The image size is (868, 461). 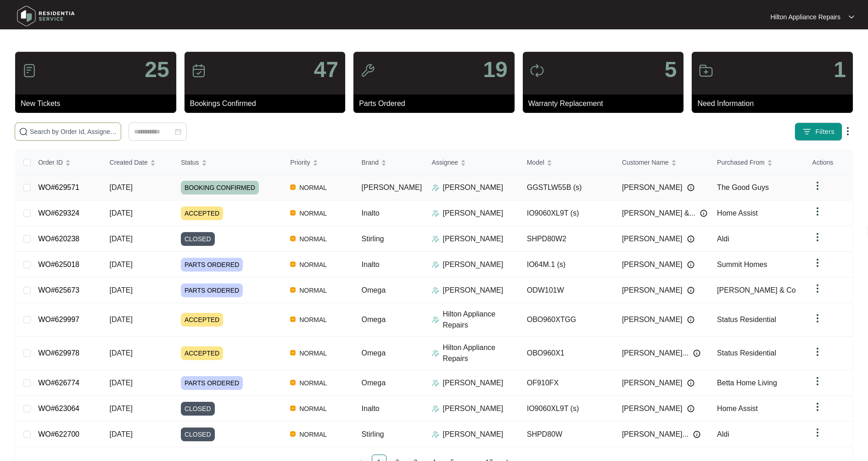 I want to click on a: WO#629978, so click(x=58, y=353).